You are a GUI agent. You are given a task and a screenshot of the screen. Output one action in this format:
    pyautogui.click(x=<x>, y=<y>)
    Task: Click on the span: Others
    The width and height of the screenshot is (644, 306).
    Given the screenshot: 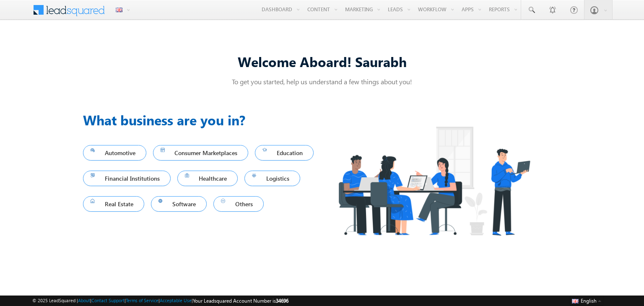 What is the action you would take?
    pyautogui.click(x=239, y=203)
    